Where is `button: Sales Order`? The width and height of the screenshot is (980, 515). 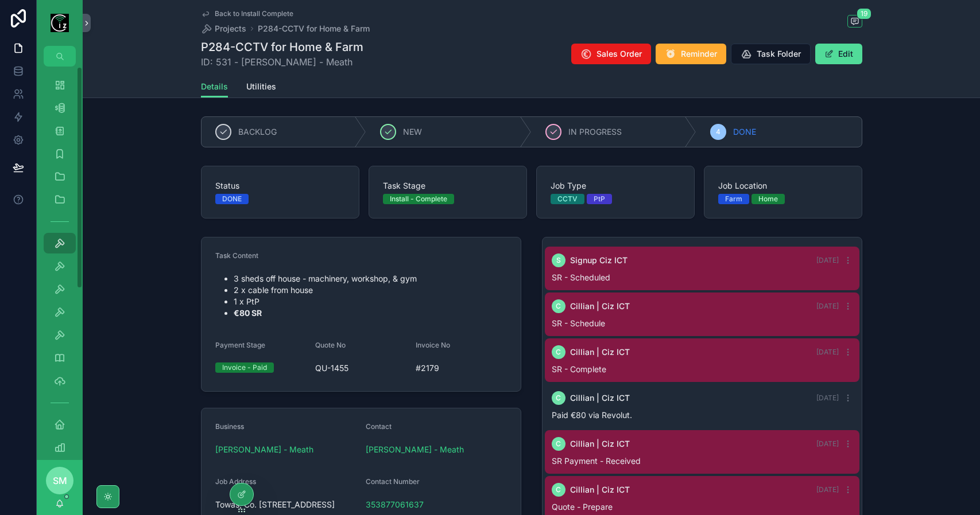 button: Sales Order is located at coordinates (610, 54).